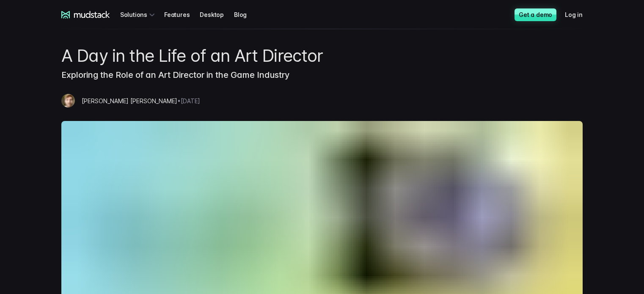 The image size is (644, 294). Describe the element at coordinates (85, 15) in the screenshot. I see `a: mudstack logo` at that location.